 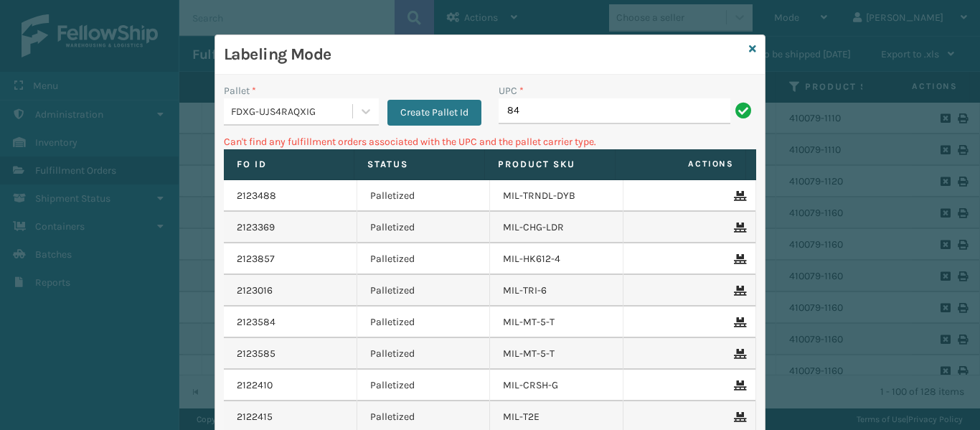 What do you see at coordinates (240, 91) in the screenshot?
I see `label: Pallet` at bounding box center [240, 91].